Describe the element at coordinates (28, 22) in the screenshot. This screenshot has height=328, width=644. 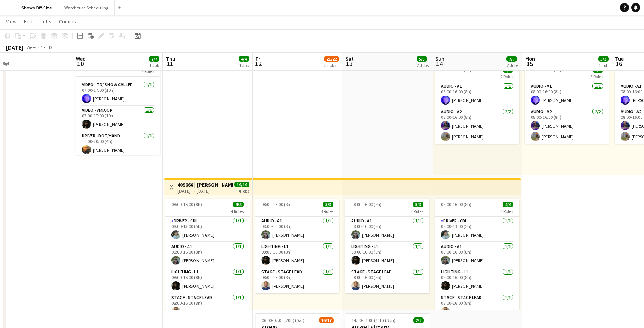
I see `a: Edit` at that location.